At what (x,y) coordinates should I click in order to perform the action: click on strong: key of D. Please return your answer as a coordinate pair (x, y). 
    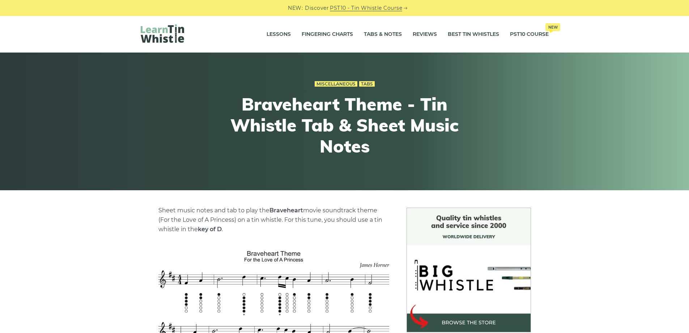
    Looking at the image, I should click on (210, 229).